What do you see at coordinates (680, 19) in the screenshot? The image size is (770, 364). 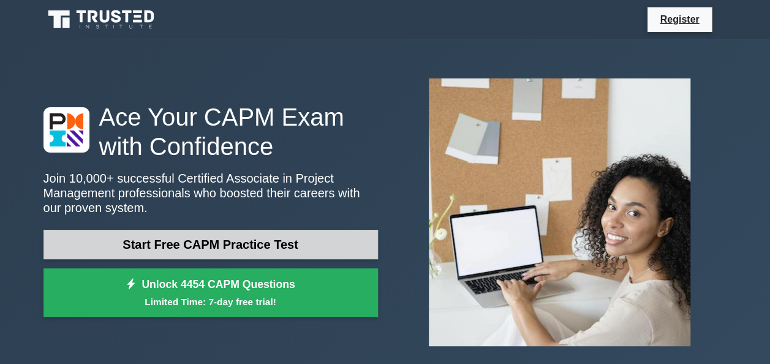 I see `a: Register` at bounding box center [680, 19].